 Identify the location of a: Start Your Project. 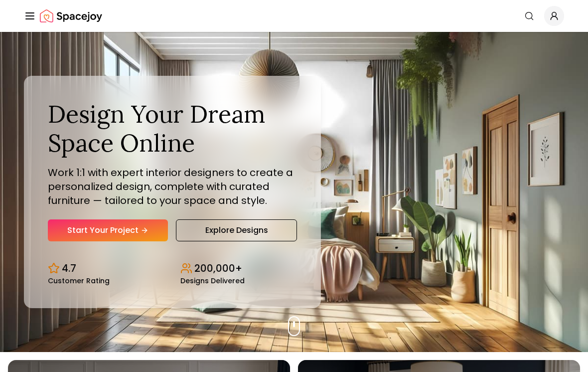
(107, 230).